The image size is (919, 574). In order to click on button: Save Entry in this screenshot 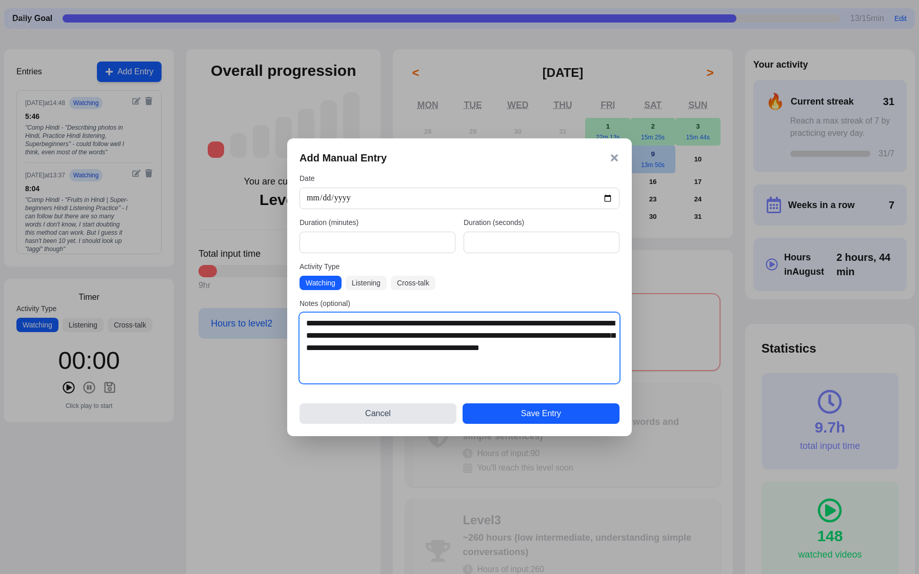, I will do `click(541, 414)`.